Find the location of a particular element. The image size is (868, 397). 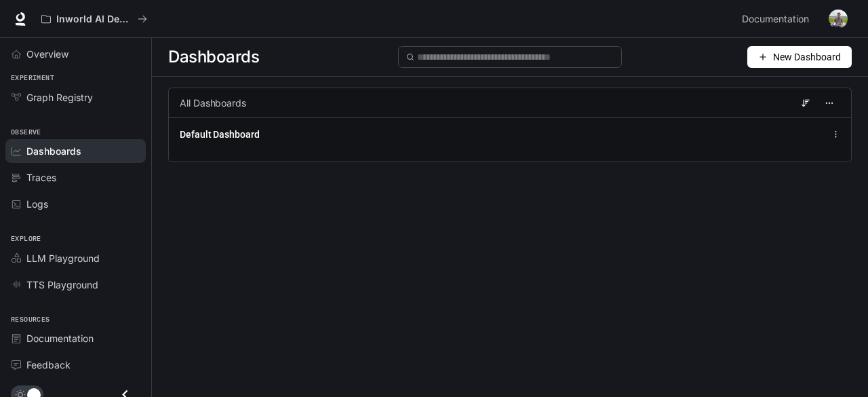

span: Logs is located at coordinates (37, 204).